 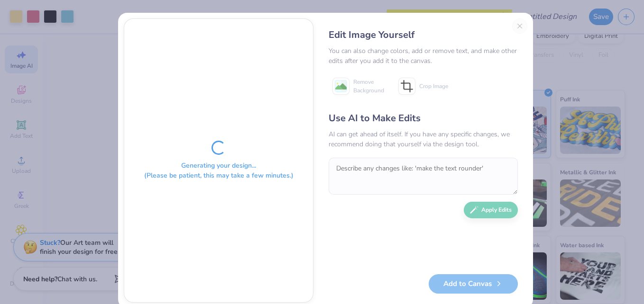 I want to click on div: Generating your design... (Please be patient, this may take a few minutes.), so click(x=219, y=171).